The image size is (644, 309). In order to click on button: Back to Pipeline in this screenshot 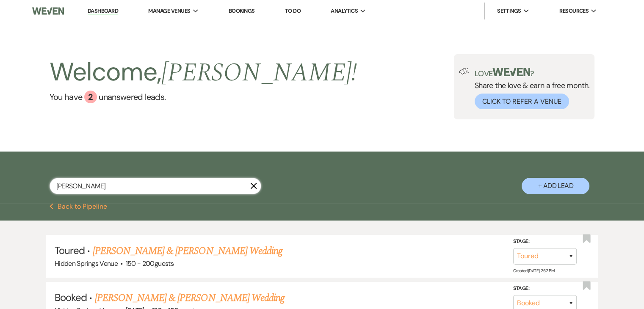, I will do `click(78, 207)`.